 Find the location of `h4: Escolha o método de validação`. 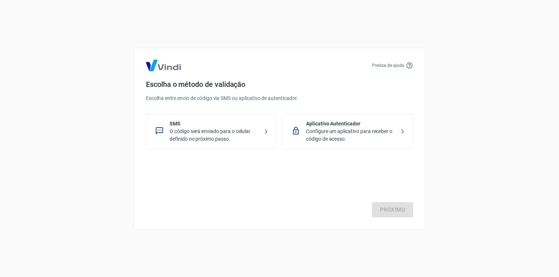

h4: Escolha o método de validação is located at coordinates (280, 84).